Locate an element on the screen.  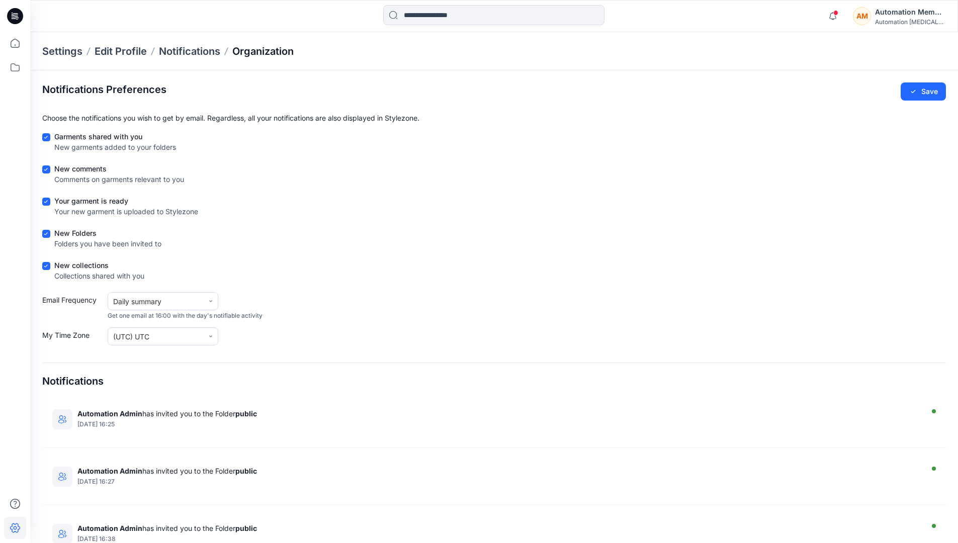
button: Save is located at coordinates (924, 92).